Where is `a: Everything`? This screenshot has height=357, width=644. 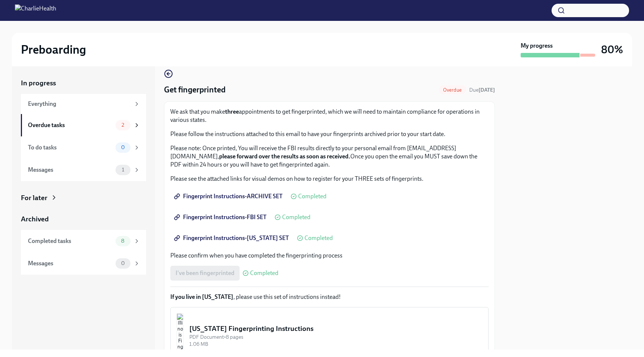 a: Everything is located at coordinates (84, 104).